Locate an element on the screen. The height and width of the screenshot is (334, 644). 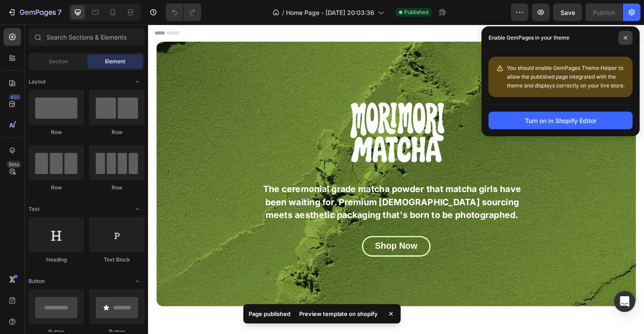
div: Beta is located at coordinates (13, 164).